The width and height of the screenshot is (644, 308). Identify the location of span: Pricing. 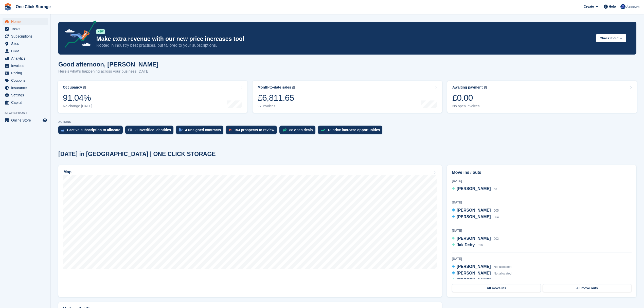
(26, 73).